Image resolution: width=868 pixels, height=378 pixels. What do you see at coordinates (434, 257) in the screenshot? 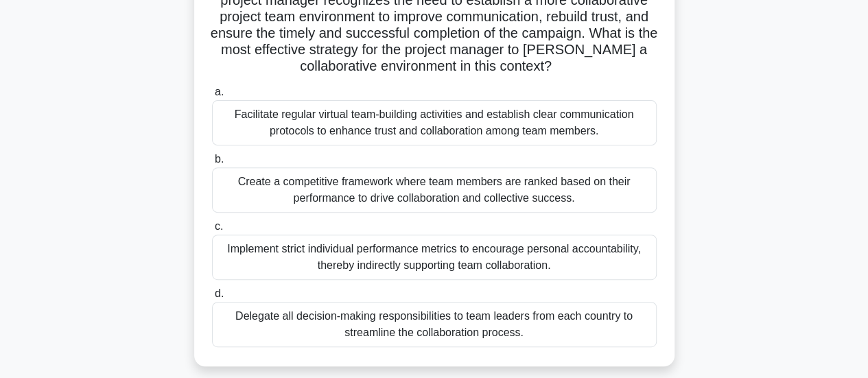
I see `div: Implement strict individual performance metrics to encourage personal accountability, thereby ind...` at bounding box center [434, 257].